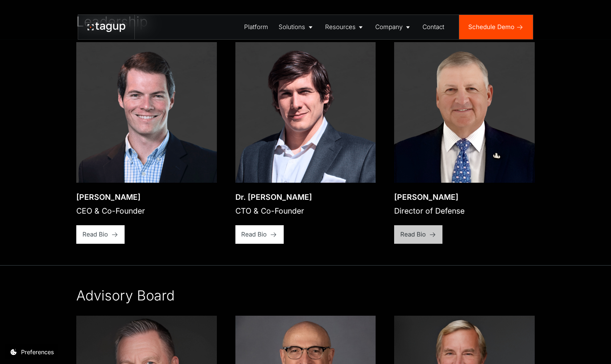 The height and width of the screenshot is (364, 611). Describe the element at coordinates (345, 27) in the screenshot. I see `a: Resources` at that location.